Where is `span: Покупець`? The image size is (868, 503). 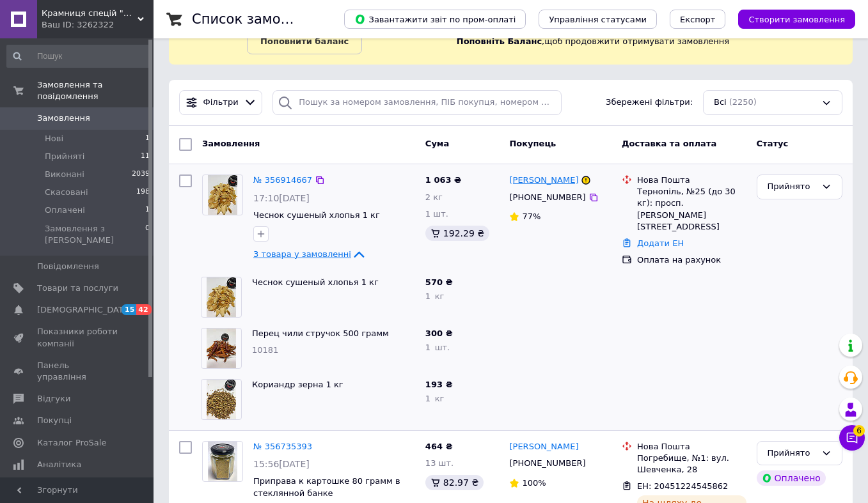
span: Покупець is located at coordinates (532, 143).